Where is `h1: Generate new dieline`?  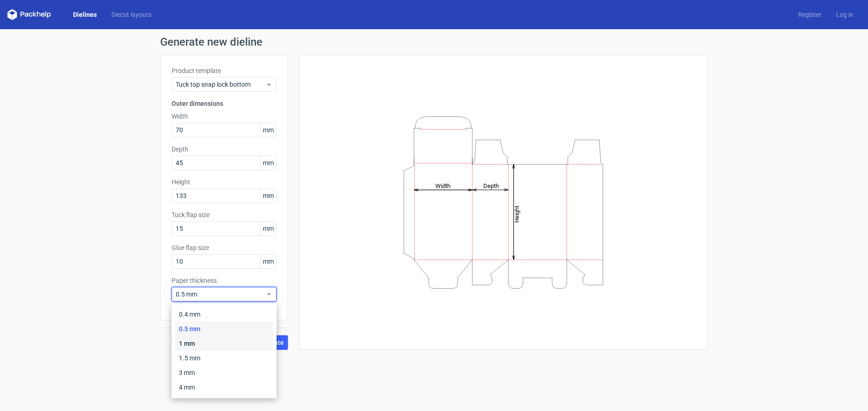 h1: Generate new dieline is located at coordinates (434, 42).